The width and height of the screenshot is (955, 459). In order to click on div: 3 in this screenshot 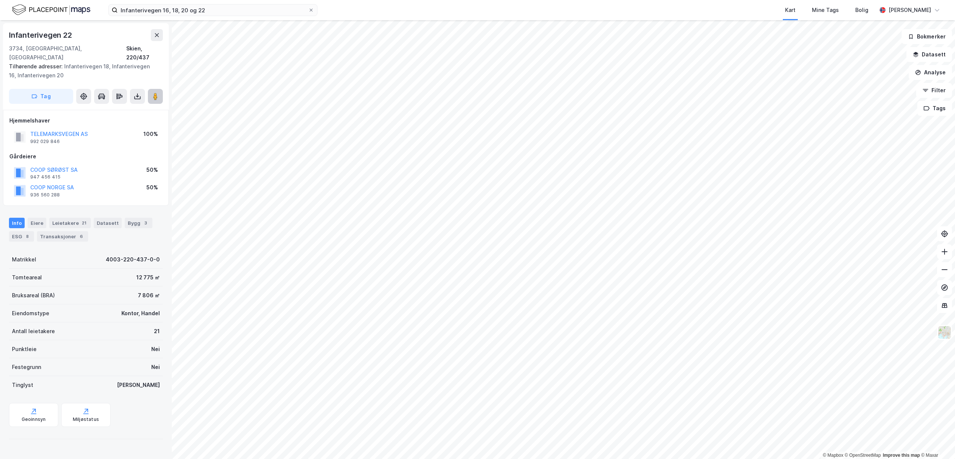, I will do `click(146, 223)`.